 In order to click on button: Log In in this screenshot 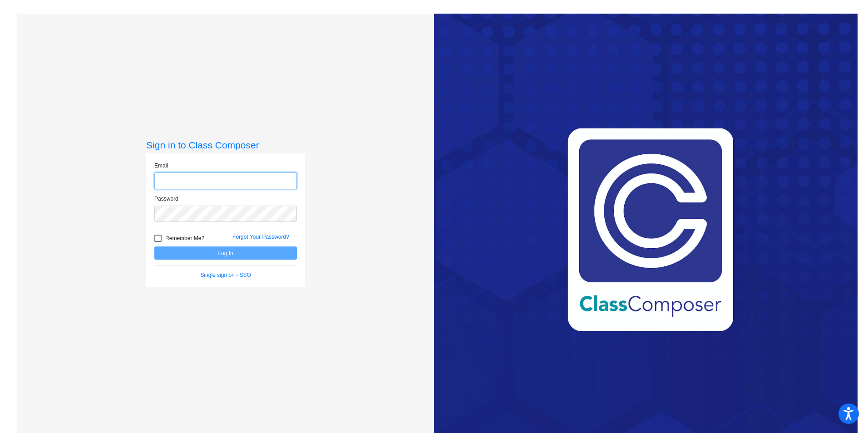, I will do `click(226, 253)`.